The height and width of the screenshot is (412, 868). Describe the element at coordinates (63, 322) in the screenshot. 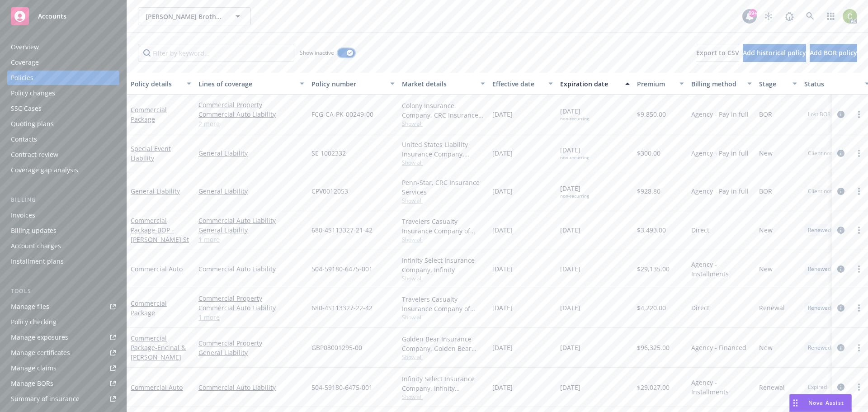

I see `a: Policy checking` at that location.